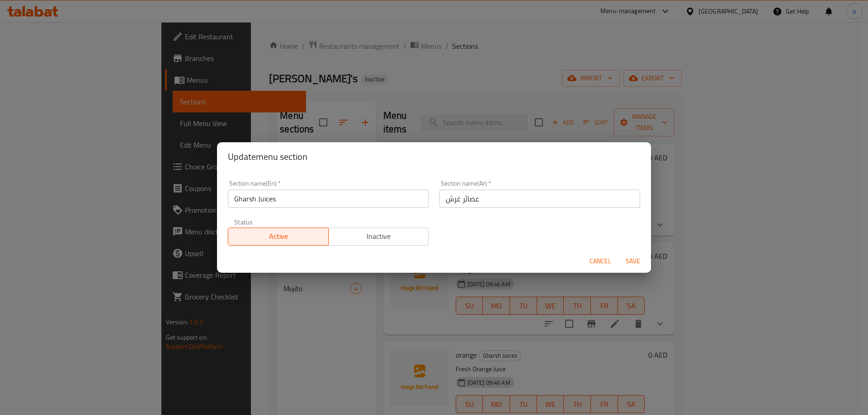 This screenshot has height=415, width=868. I want to click on h2: Update menu section, so click(434, 157).